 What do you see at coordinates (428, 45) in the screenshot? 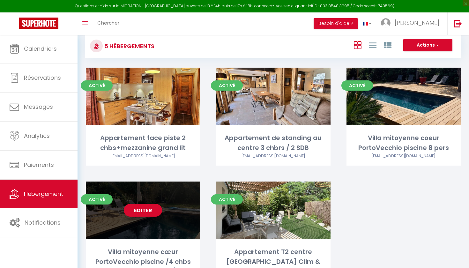
I see `button: Actions` at bounding box center [428, 45].